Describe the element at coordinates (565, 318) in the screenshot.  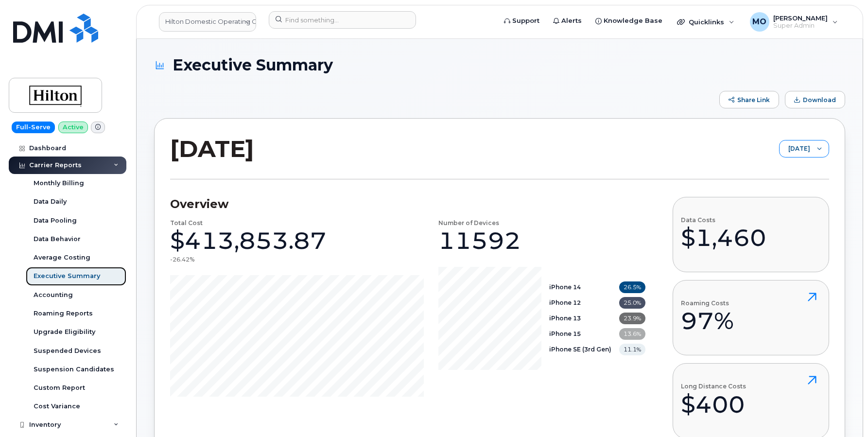
I see `b: iPhone 13` at that location.